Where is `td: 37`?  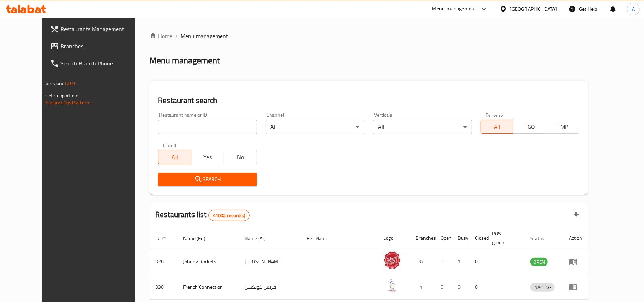
td: 37 is located at coordinates (422, 262).